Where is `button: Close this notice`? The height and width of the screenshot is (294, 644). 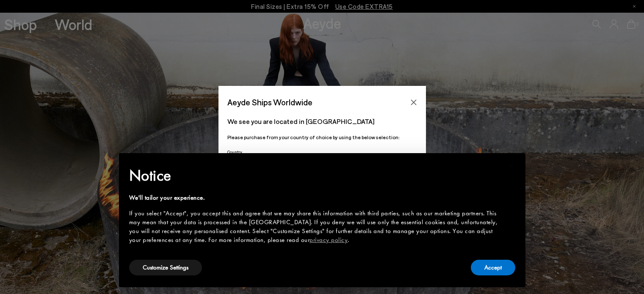
button: Close this notice is located at coordinates (512, 166).